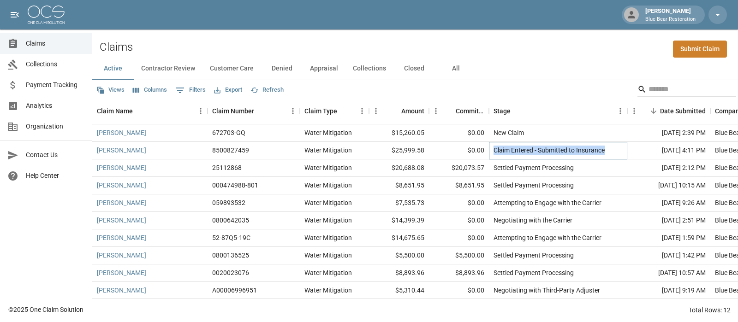  I want to click on div: 8500827459, so click(231, 150).